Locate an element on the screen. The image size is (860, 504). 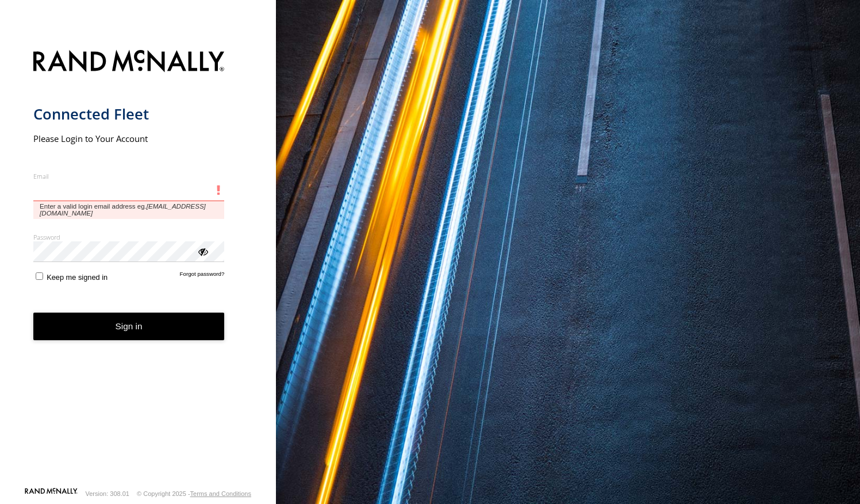
div: © Copyright 2025 - is located at coordinates (193, 493).